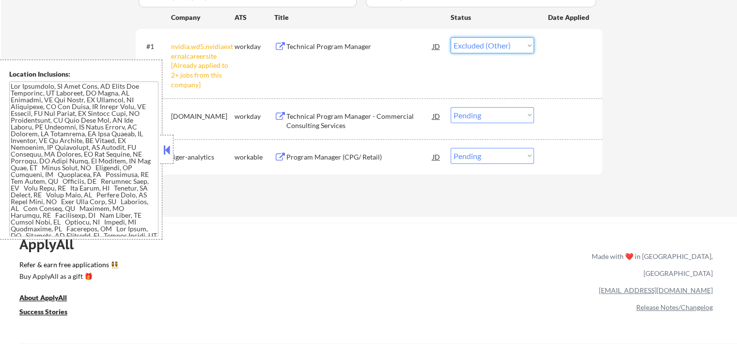 Image resolution: width=737 pixels, height=354 pixels. I want to click on div: #1, so click(155, 47).